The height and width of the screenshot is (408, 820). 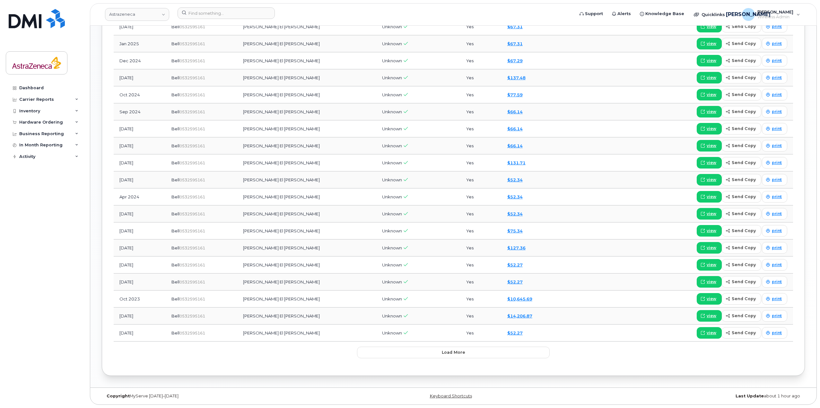 I want to click on a: Knowledge Base, so click(x=662, y=14).